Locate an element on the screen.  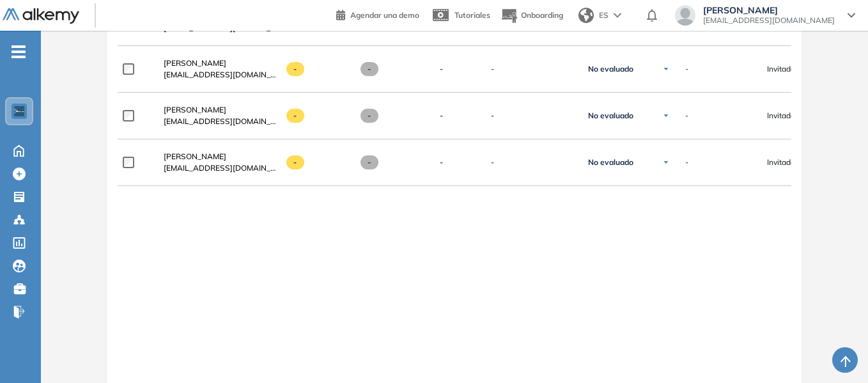
span: ES is located at coordinates (603, 15).